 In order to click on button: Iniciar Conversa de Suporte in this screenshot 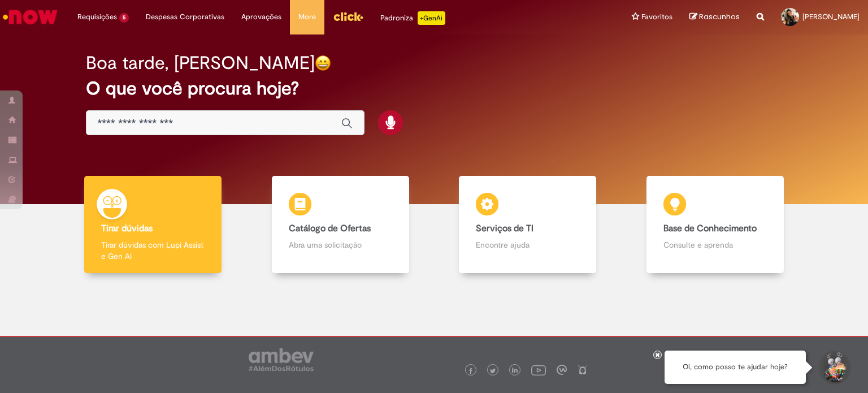, I will do `click(834, 367)`.